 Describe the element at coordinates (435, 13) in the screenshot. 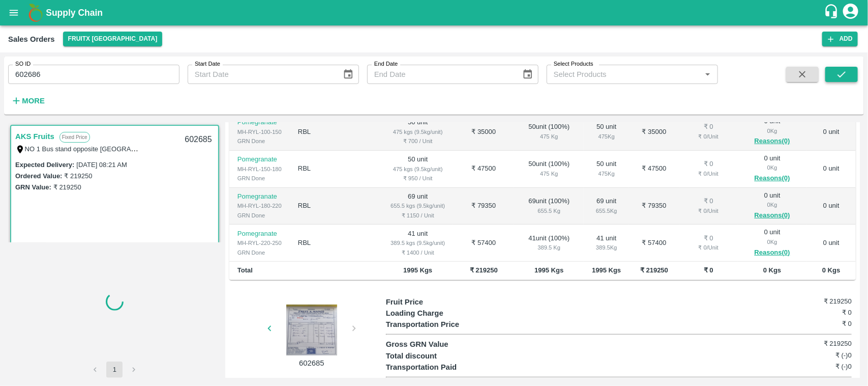

I see `a: Supply Chain` at that location.